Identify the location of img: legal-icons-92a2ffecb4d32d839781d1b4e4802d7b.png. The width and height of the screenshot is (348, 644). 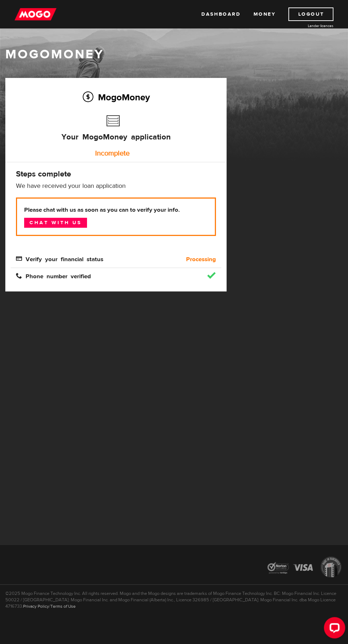
(304, 567).